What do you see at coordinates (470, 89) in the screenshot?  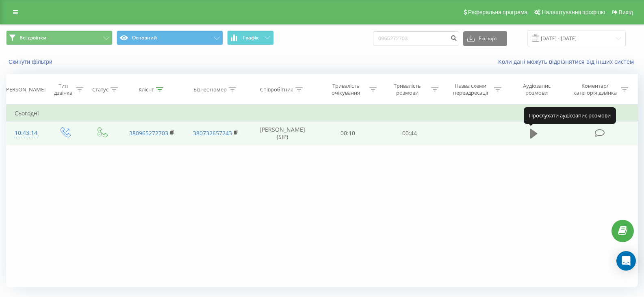 I see `div: Назва схеми переадресації` at bounding box center [470, 89].